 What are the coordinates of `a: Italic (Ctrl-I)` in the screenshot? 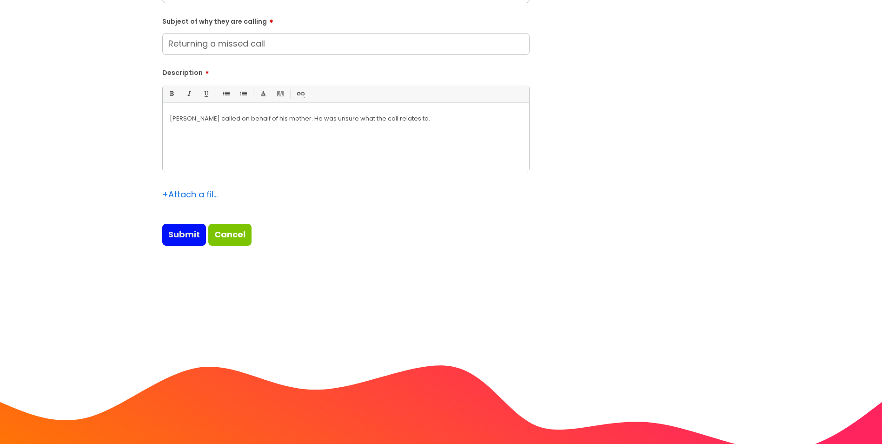 It's located at (188, 93).